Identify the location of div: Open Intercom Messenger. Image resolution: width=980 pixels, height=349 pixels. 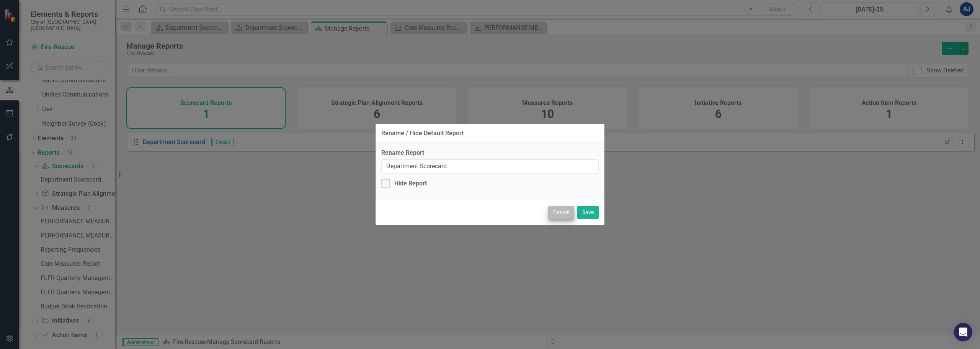
(963, 332).